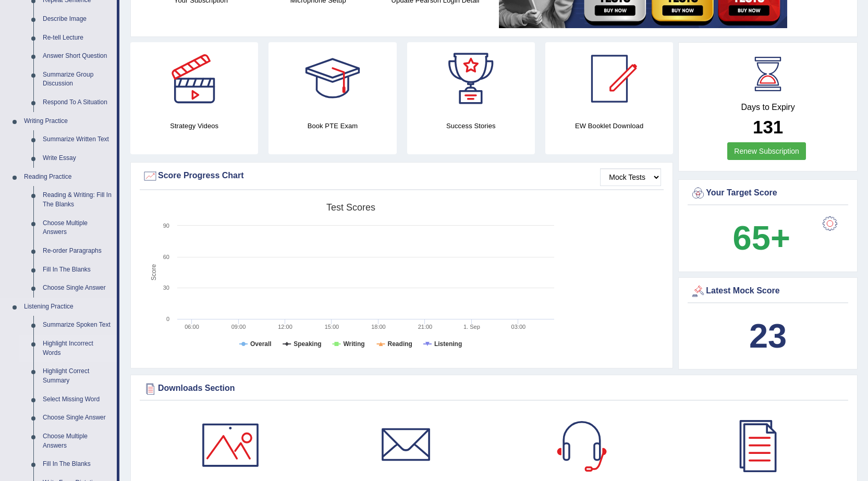 This screenshot has width=868, height=481. What do you see at coordinates (425, 327) in the screenshot?
I see `text: 21:00` at bounding box center [425, 327].